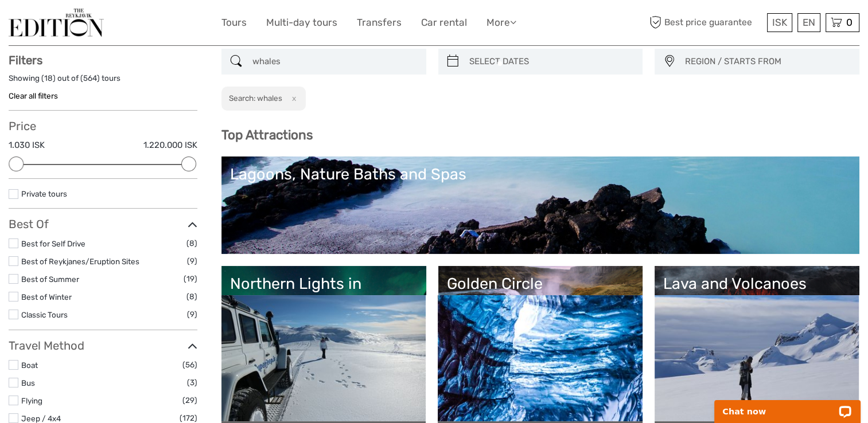 This screenshot has height=423, width=868. What do you see at coordinates (54, 243) in the screenshot?
I see `a: Best for Self Drive` at bounding box center [54, 243].